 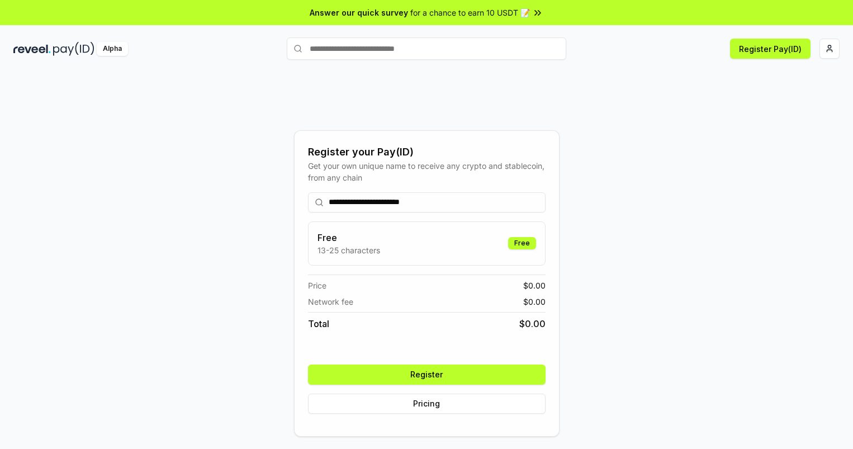 I want to click on div: Get your own unique name to receive any crypto and stablecoin, from any chain, so click(x=427, y=172).